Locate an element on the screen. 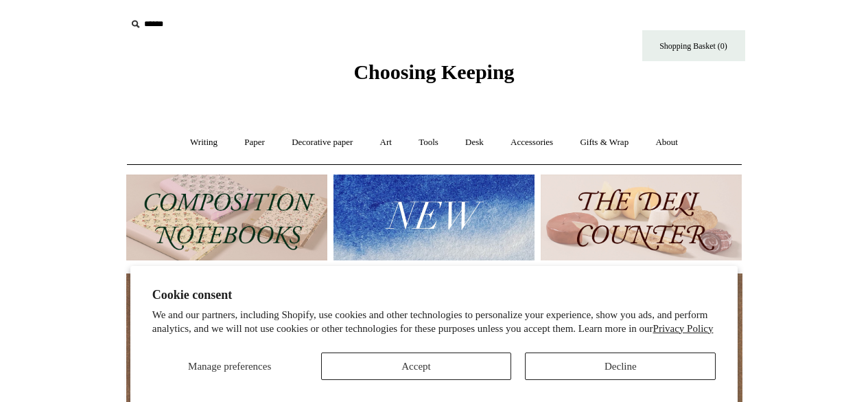 This screenshot has width=868, height=402. a: Shopping Basket (0) is located at coordinates (694, 46).